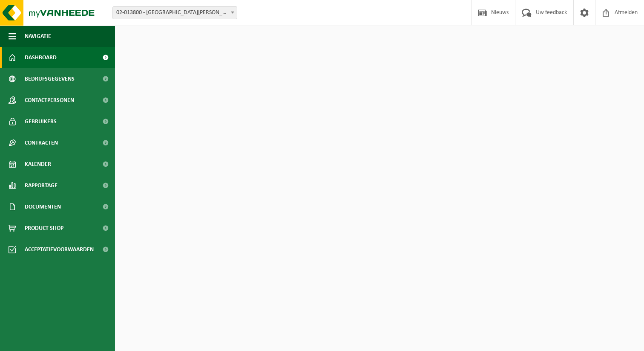  Describe the element at coordinates (38, 36) in the screenshot. I see `span: Navigatie` at that location.